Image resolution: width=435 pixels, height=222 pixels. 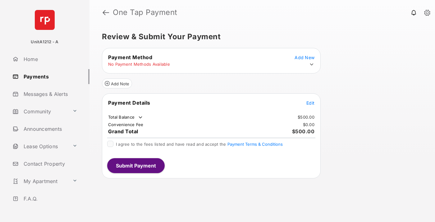 I want to click on span: Payment Method, so click(x=130, y=57).